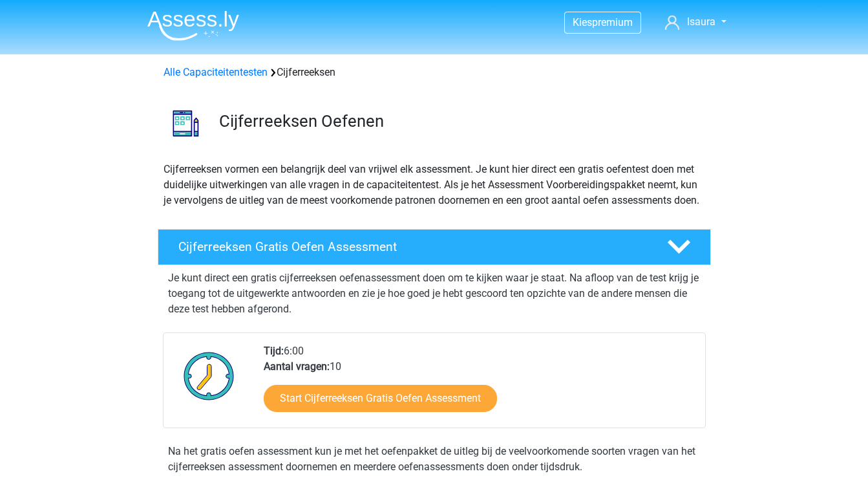 The width and height of the screenshot is (868, 478). Describe the element at coordinates (185, 123) in the screenshot. I see `img: cijferreeksen` at that location.